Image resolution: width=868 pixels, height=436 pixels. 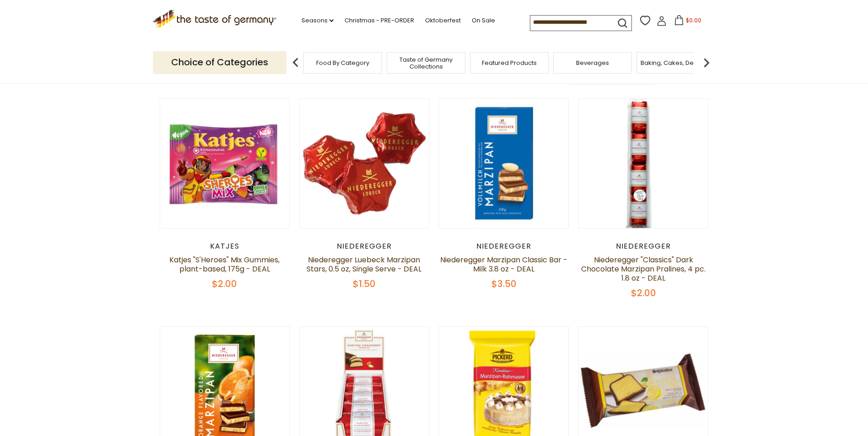 What do you see at coordinates (483, 21) in the screenshot?
I see `a: On Sale` at bounding box center [483, 21].